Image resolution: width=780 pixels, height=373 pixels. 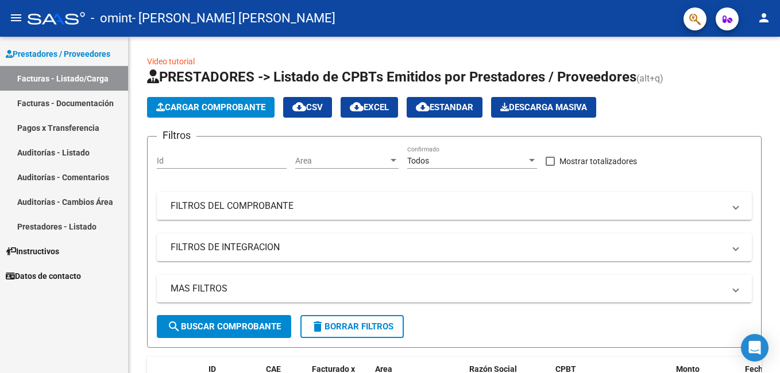 I want to click on span: Descarga Masiva, so click(x=544, y=107).